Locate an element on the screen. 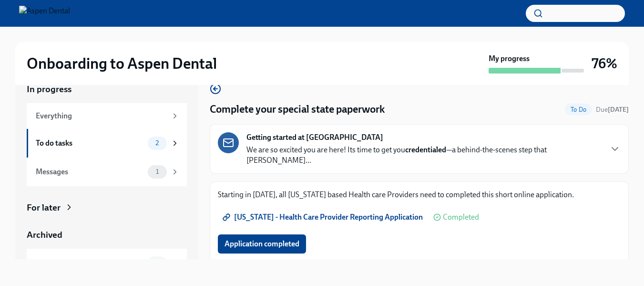  img: Aspen Dental is located at coordinates (44, 13).